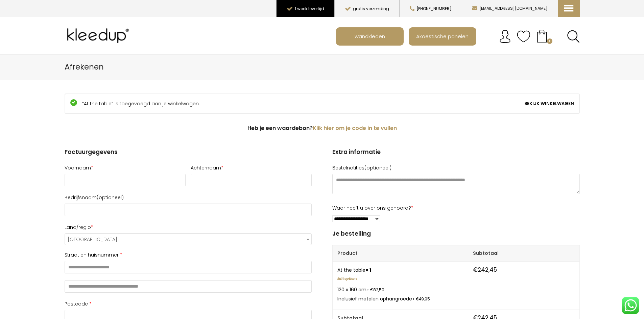  What do you see at coordinates (188, 227) in the screenshot?
I see `label: Land/regio` at bounding box center [188, 227].